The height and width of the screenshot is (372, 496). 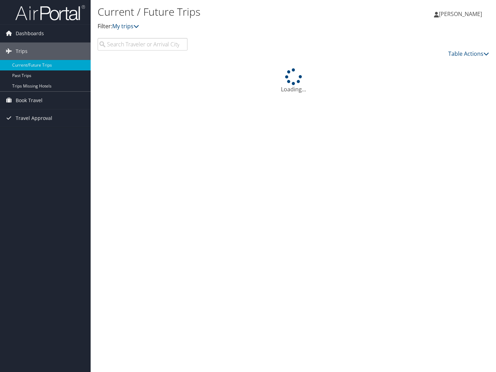 What do you see at coordinates (50, 13) in the screenshot?
I see `img: airportal-logo.png` at bounding box center [50, 13].